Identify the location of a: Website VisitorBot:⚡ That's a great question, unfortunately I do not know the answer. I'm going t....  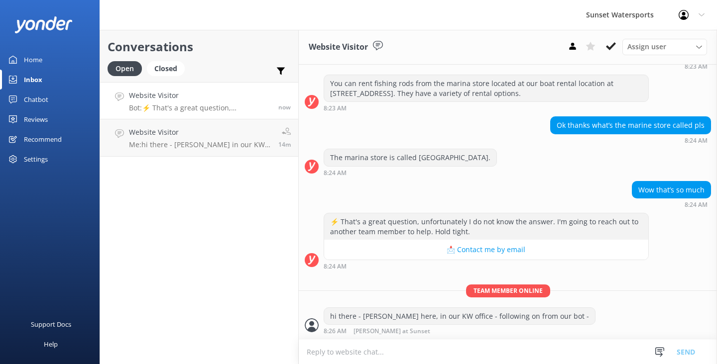
(199, 101).